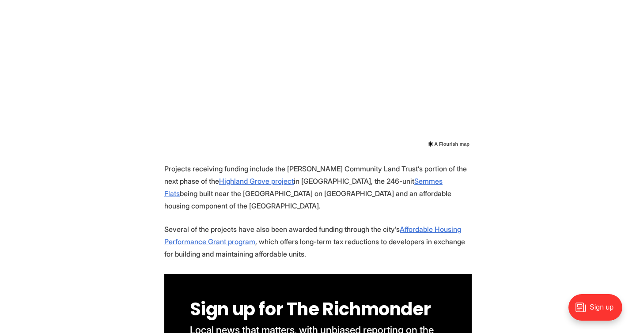  I want to click on u: Highland Grove project, so click(256, 181).